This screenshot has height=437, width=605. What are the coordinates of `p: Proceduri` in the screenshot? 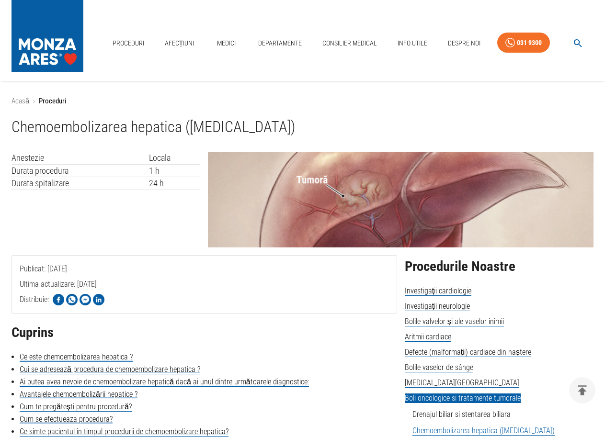 It's located at (52, 101).